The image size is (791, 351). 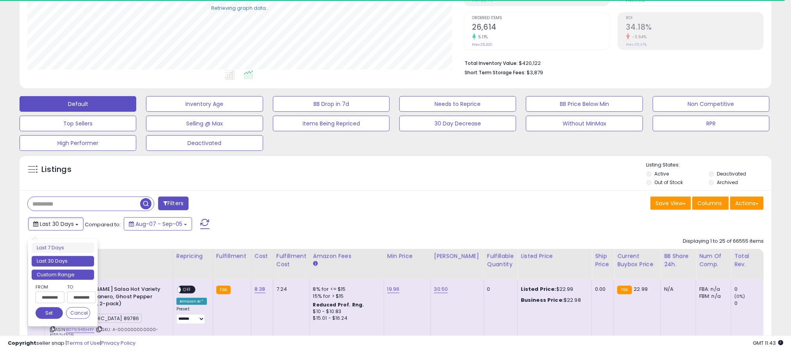 What do you see at coordinates (346, 296) in the screenshot?
I see `div: 15% for > $15` at bounding box center [346, 296].